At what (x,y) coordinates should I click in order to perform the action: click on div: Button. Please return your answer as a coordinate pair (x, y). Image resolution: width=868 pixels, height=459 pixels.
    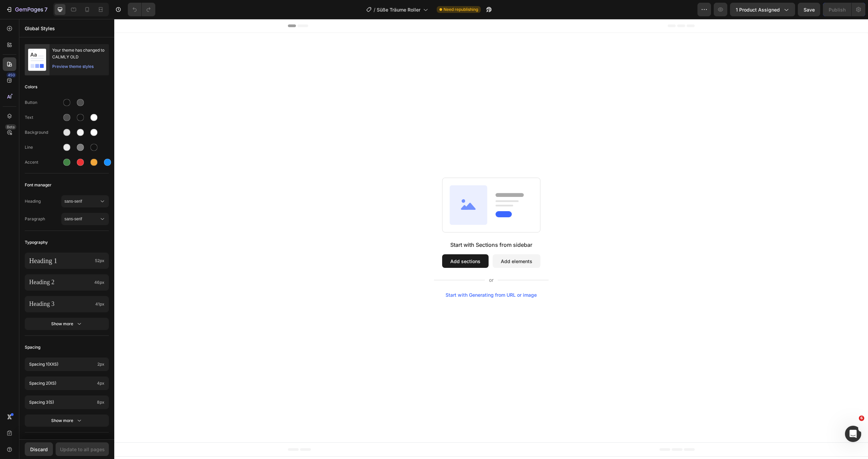
    Looking at the image, I should click on (43, 103).